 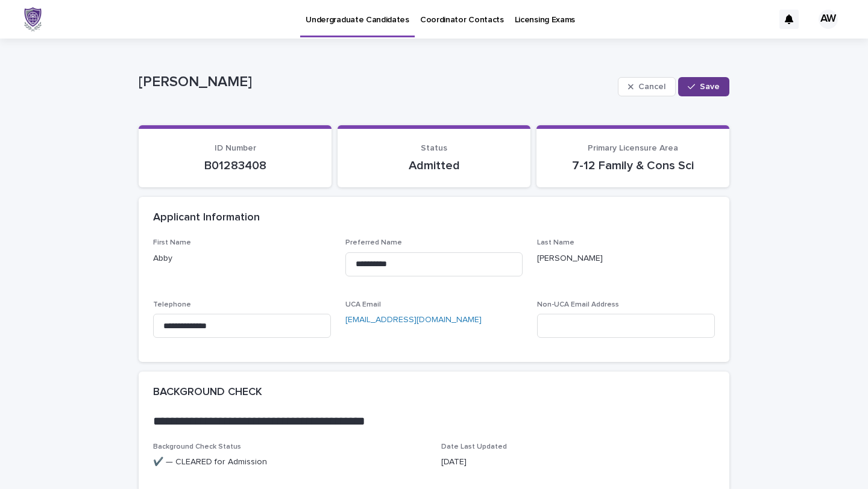 I want to click on span: Last Name, so click(x=555, y=243).